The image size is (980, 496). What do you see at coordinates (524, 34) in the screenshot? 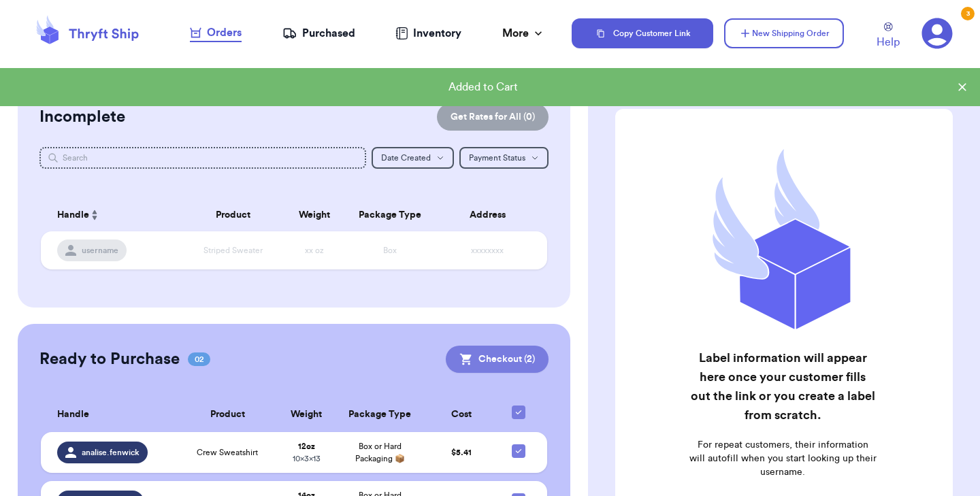
I see `div: More` at bounding box center [524, 34].